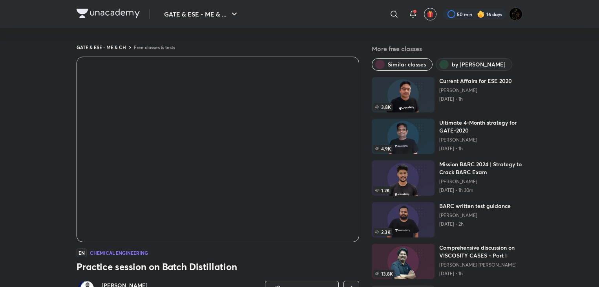 This screenshot has height=287, width=599. Describe the element at coordinates (383, 148) in the screenshot. I see `span: 4.9K` at that location.